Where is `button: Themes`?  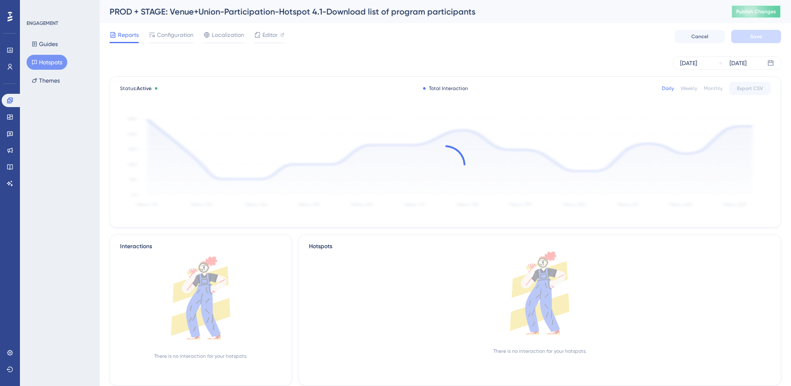
button: Themes is located at coordinates (46, 81).